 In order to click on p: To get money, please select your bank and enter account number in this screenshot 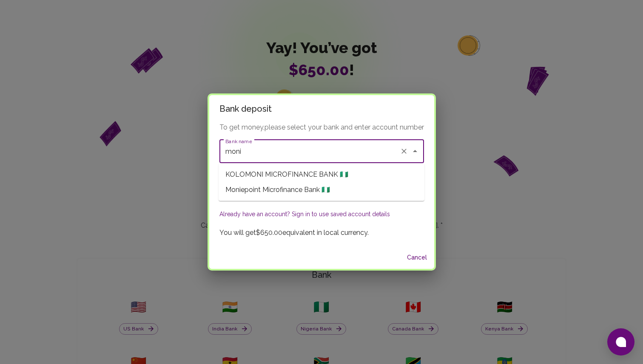, I will do `click(321, 127)`.